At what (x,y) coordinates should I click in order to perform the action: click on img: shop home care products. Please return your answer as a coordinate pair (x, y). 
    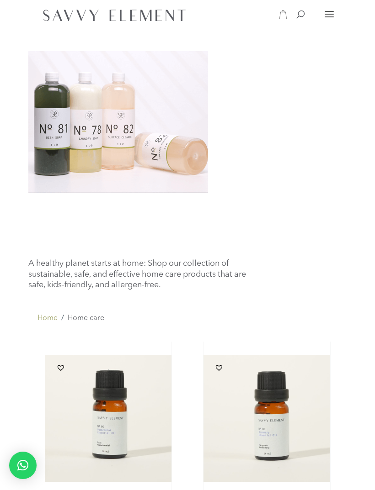
    Looking at the image, I should click on (118, 122).